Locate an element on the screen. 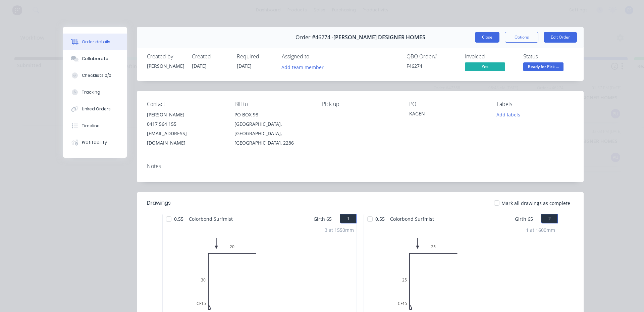 Image resolution: width=644 pixels, height=312 pixels. button: Ready for Pick ... is located at coordinates (543, 67).